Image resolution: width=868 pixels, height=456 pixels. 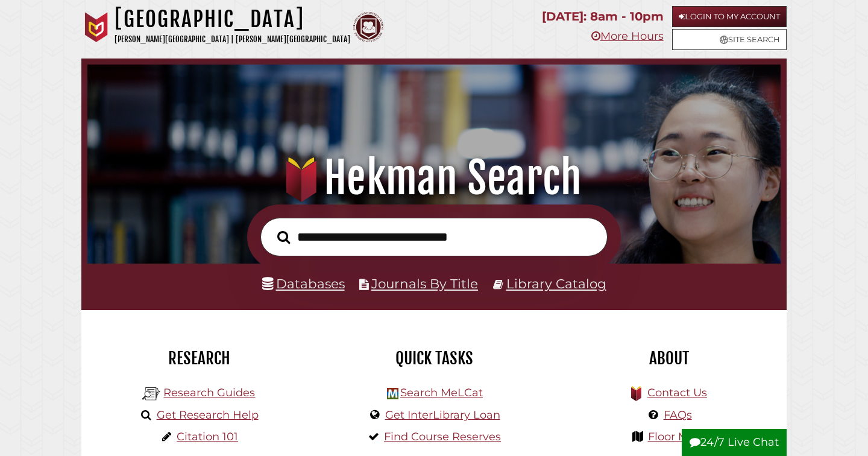 What do you see at coordinates (729, 39) in the screenshot?
I see `a: Site Search` at bounding box center [729, 39].